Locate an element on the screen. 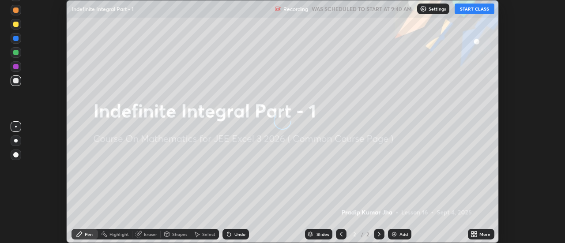 The image size is (565, 243). div: Shapes is located at coordinates (180, 234).